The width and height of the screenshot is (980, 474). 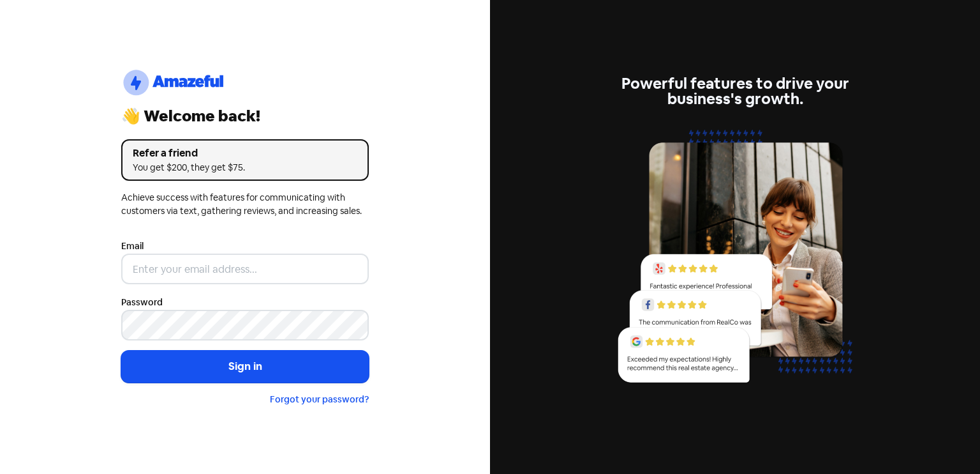 I want to click on button: Sign in, so click(x=245, y=367).